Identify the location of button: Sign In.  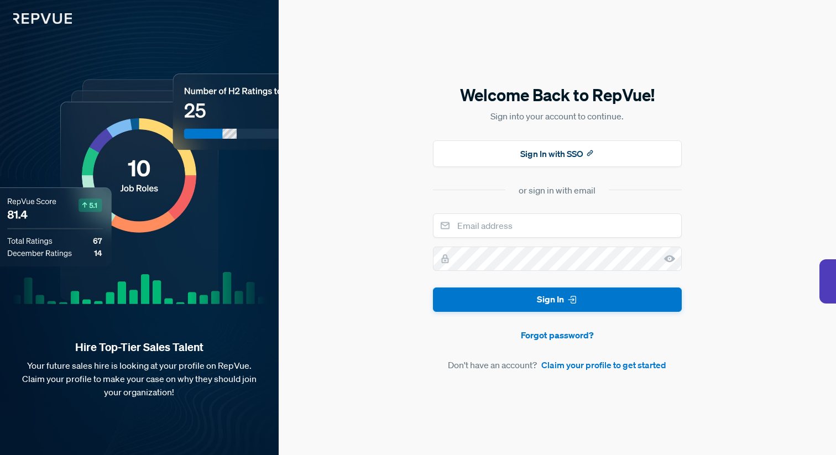
(557, 300).